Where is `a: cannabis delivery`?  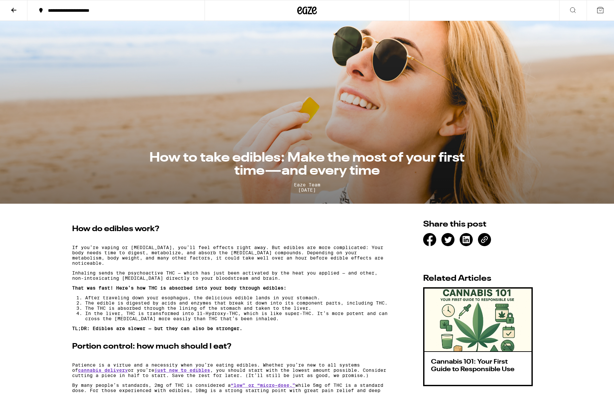
a: cannabis delivery is located at coordinates (103, 370).